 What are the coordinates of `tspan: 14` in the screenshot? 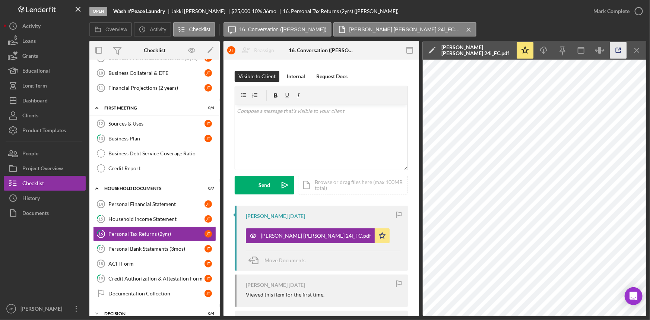 It's located at (101, 204).